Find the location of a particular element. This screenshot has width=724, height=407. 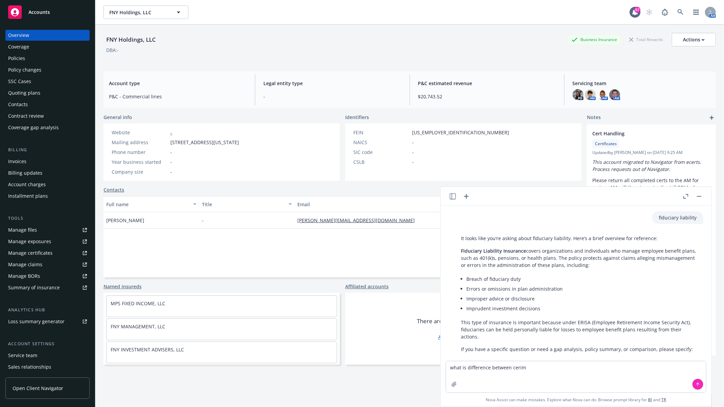

span: $20,743.52 is located at coordinates (487, 96).